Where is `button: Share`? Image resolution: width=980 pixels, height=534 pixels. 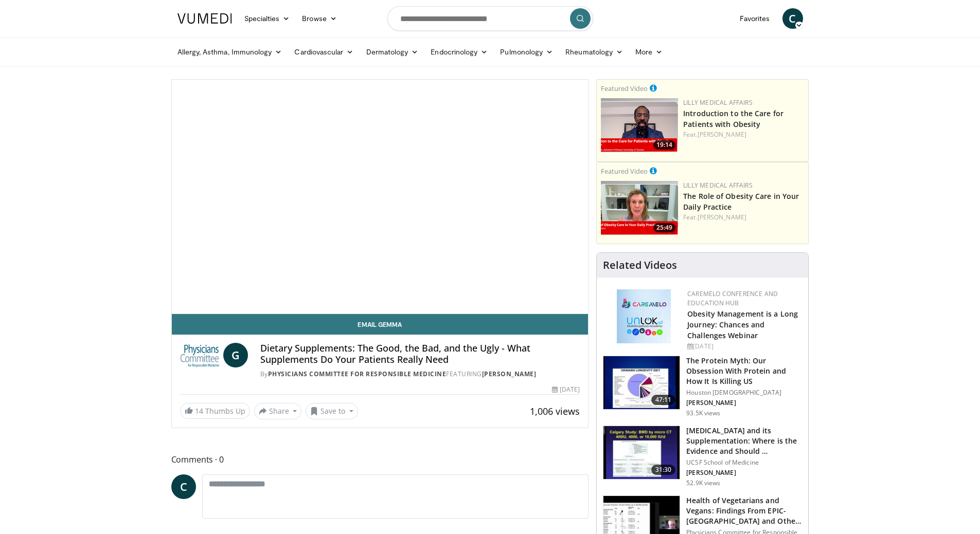
button: Share is located at coordinates (278, 411).